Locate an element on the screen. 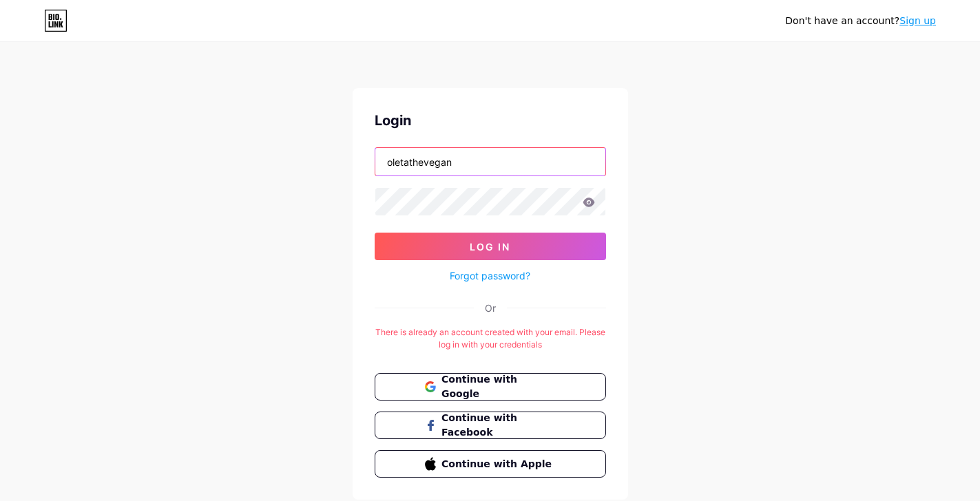  button: Continue with Google is located at coordinates (490, 387).